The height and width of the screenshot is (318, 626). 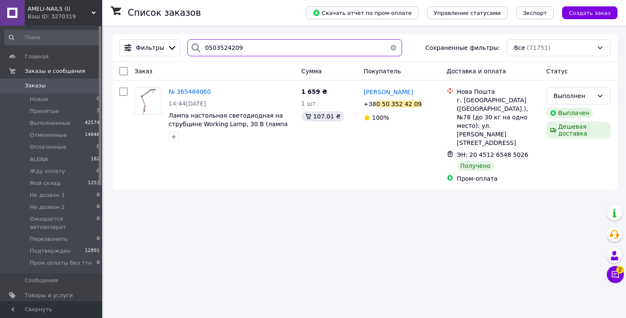 What do you see at coordinates (60, 9) in the screenshot?
I see `span: AMELI-NAILS (I)` at bounding box center [60, 9].